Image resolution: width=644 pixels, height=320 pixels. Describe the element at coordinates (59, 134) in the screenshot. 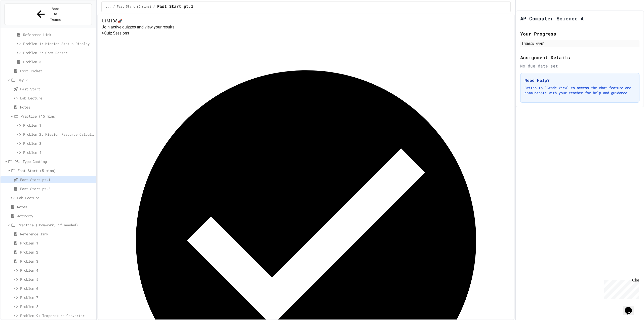

I see `span: Problem 2: Mission Resource Calculator` at that location.